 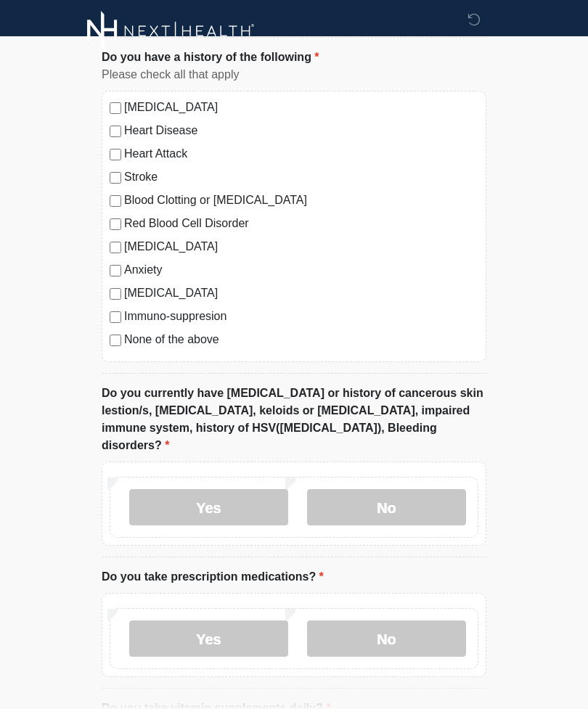 What do you see at coordinates (301, 153) in the screenshot?
I see `label: Heart Attack` at bounding box center [301, 153].